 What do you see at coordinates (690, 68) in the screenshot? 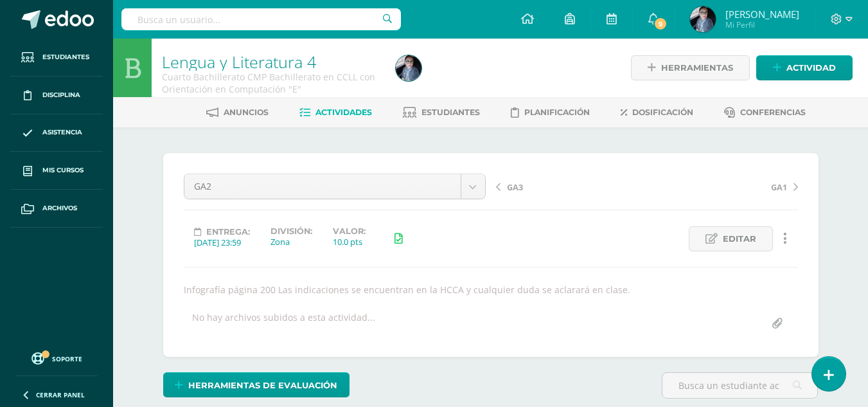
I see `a: Herramientas` at bounding box center [690, 68].